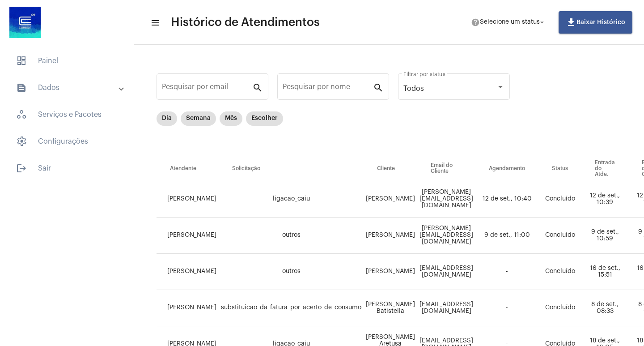 This screenshot has height=346, width=644. What do you see at coordinates (67, 168) in the screenshot?
I see `span: Sair` at bounding box center [67, 168].